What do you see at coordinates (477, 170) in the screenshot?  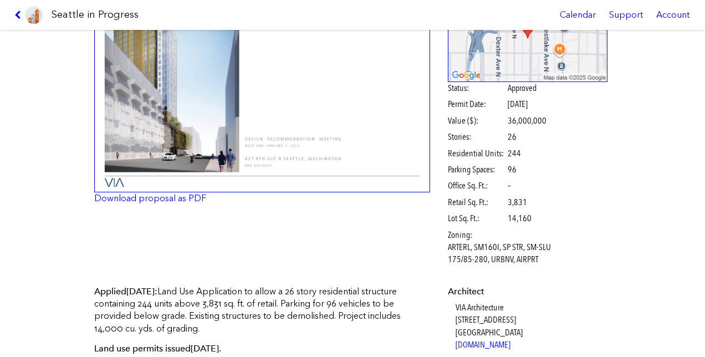 I see `span: Parking Spaces:` at bounding box center [477, 170].